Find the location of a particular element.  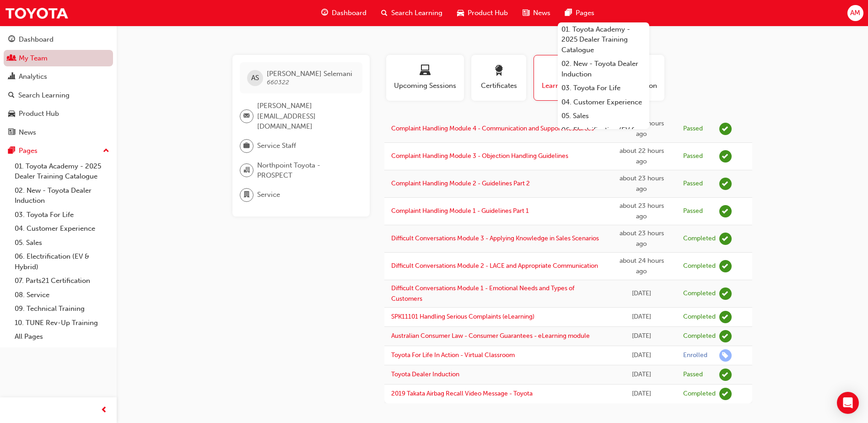

button: Certificates is located at coordinates (499, 78).